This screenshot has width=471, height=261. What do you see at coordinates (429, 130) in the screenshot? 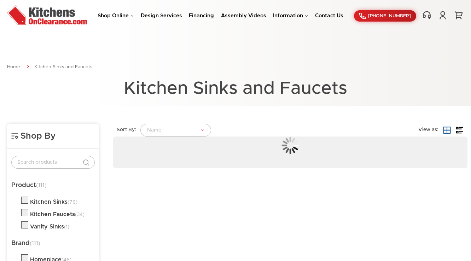
I see `label: View as:` at bounding box center [429, 130].